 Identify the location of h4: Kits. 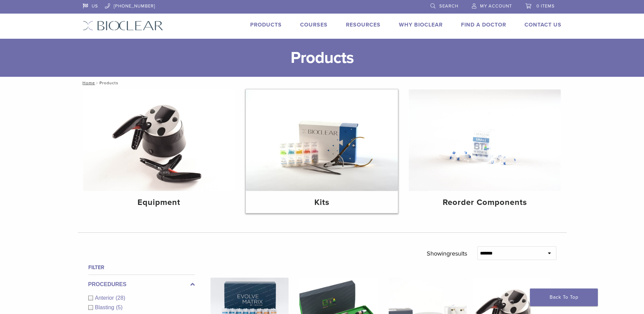
(322, 202).